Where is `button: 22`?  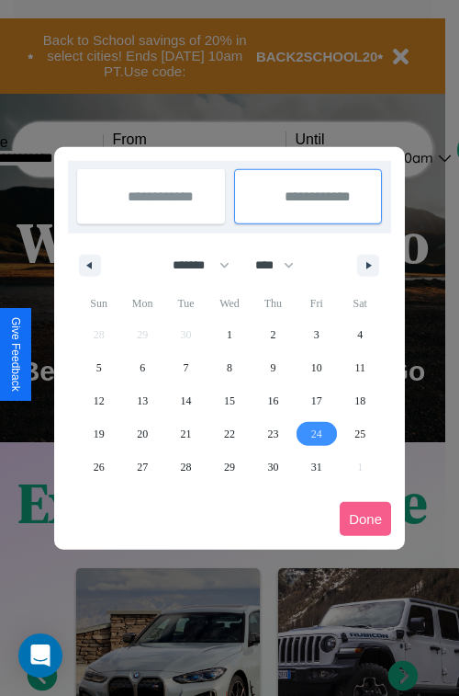
button: 22 is located at coordinates (229, 434).